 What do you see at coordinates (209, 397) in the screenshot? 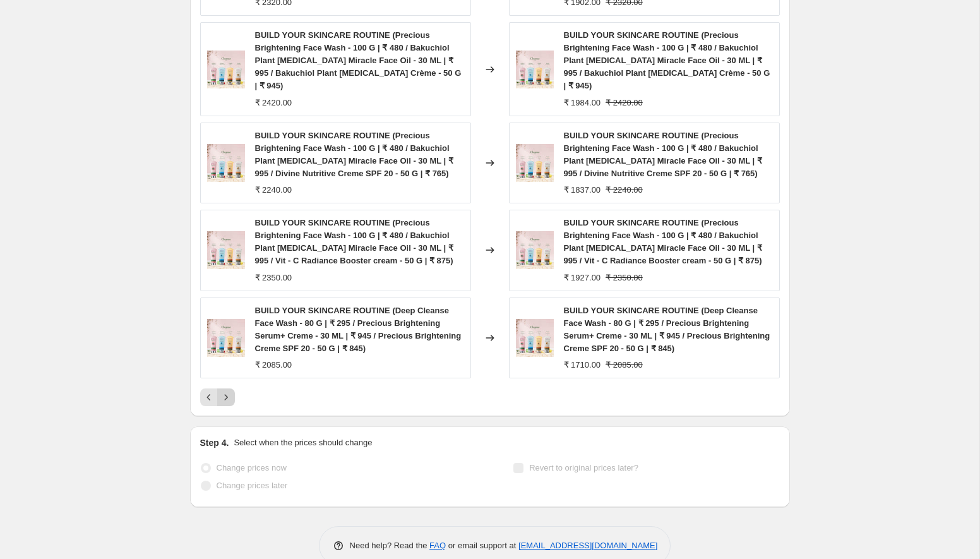
I see `button: Previous` at bounding box center [209, 397].